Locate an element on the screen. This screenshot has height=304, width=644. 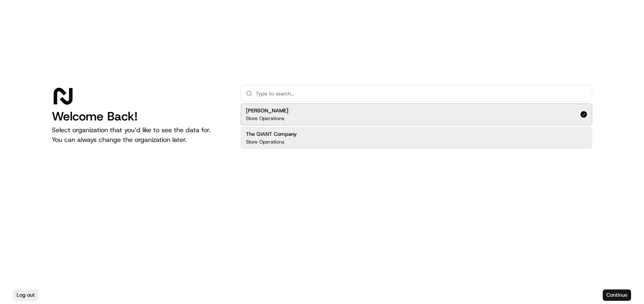
button: Continue is located at coordinates (617, 295).